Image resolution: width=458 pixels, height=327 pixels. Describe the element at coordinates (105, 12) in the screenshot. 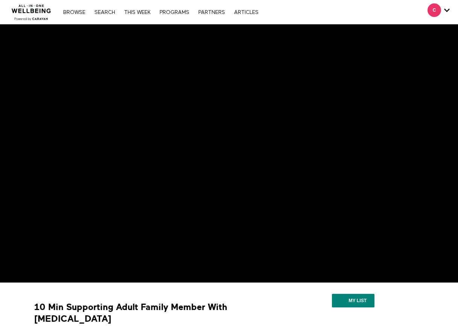

I see `a: Search` at that location.